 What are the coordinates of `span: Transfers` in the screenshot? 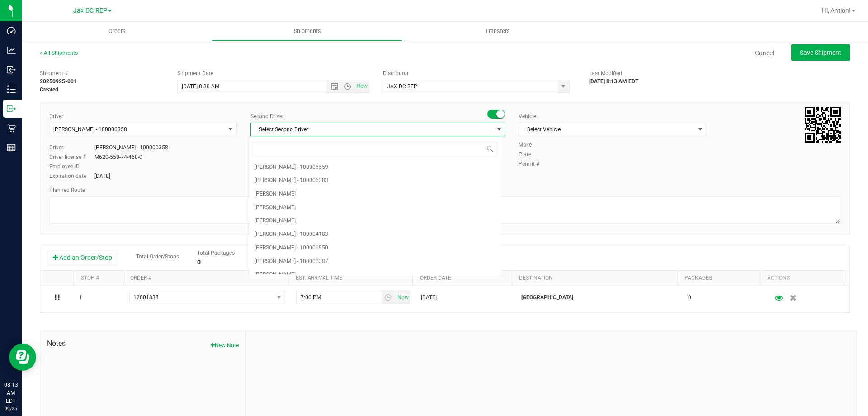 It's located at (498, 31).